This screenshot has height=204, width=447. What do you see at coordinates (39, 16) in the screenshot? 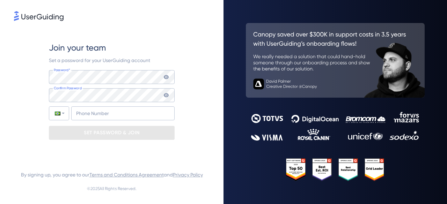
I see `img: 8faab4ba6bc7696a72372aa768b0286c.svg` at bounding box center [39, 16].